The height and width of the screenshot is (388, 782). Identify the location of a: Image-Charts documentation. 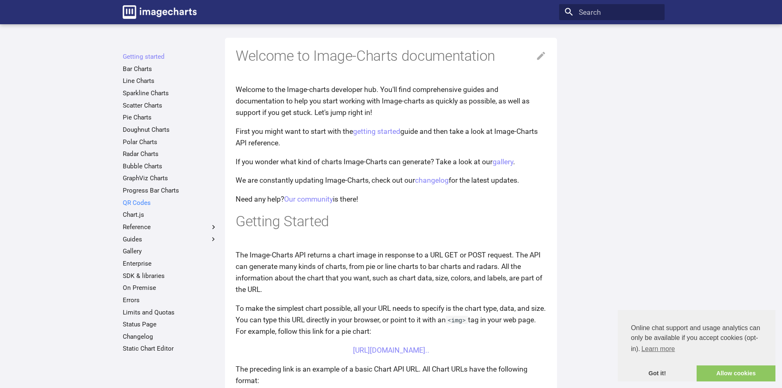
(160, 12).